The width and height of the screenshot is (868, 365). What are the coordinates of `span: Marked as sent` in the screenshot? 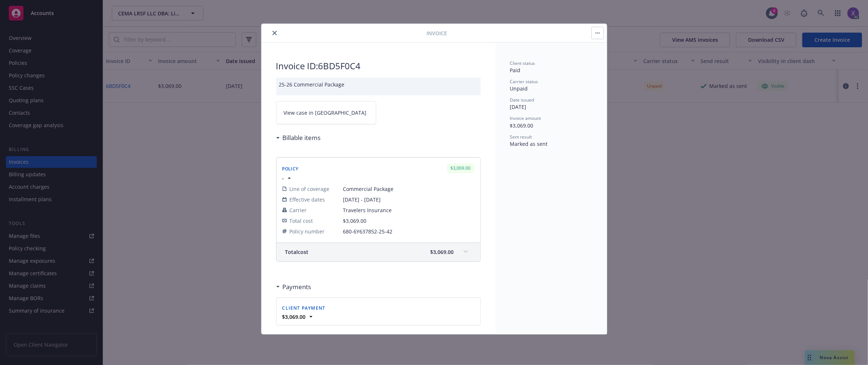 It's located at (529, 144).